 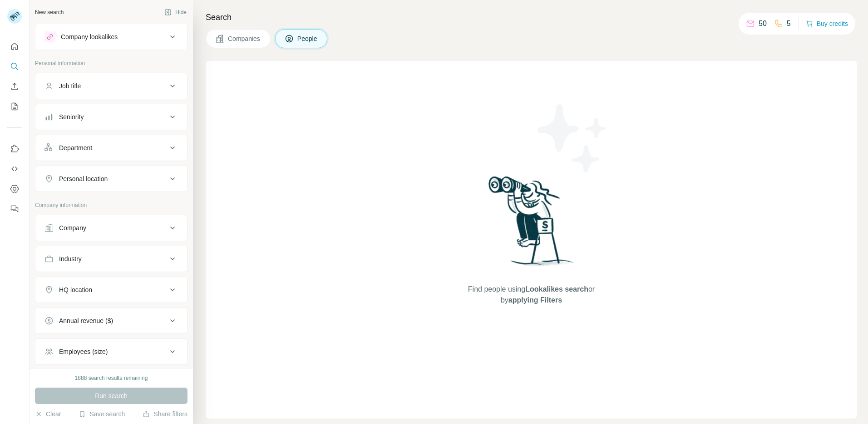 I want to click on button: Use Surfe API, so click(x=14, y=169).